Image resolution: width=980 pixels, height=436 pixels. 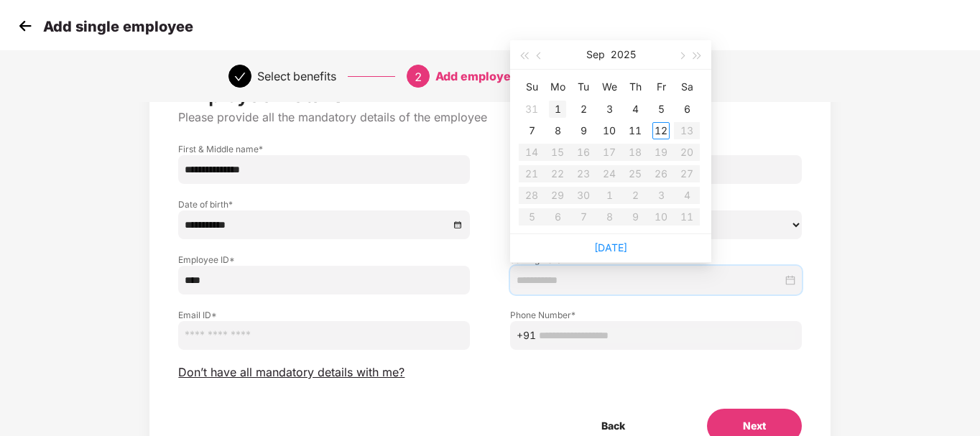 What do you see at coordinates (118, 27) in the screenshot?
I see `p: Add single employee` at bounding box center [118, 27].